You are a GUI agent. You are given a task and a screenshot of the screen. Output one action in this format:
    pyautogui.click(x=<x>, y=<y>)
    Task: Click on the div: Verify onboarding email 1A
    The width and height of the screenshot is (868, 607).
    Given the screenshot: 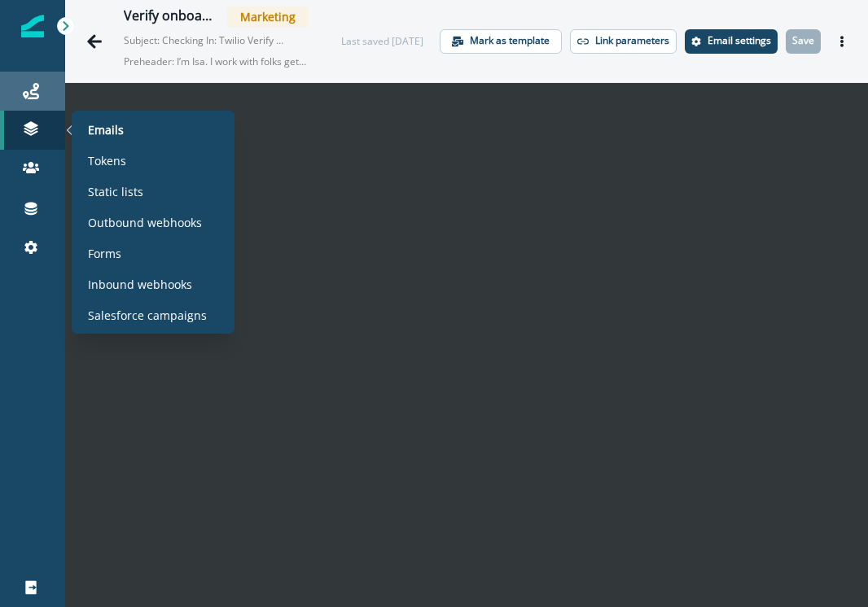 What is the action you would take?
    pyautogui.click(x=168, y=17)
    